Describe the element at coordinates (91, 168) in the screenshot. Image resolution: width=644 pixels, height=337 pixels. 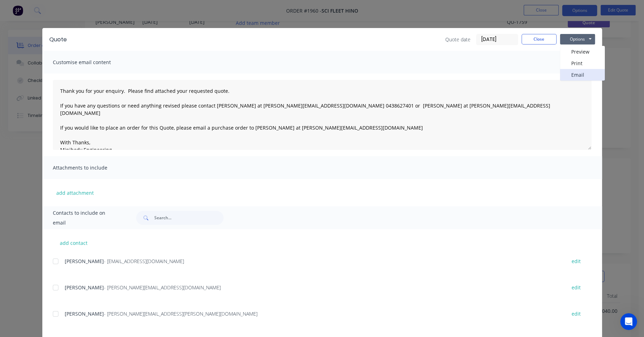
I see `span: Attachments to include` at that location.